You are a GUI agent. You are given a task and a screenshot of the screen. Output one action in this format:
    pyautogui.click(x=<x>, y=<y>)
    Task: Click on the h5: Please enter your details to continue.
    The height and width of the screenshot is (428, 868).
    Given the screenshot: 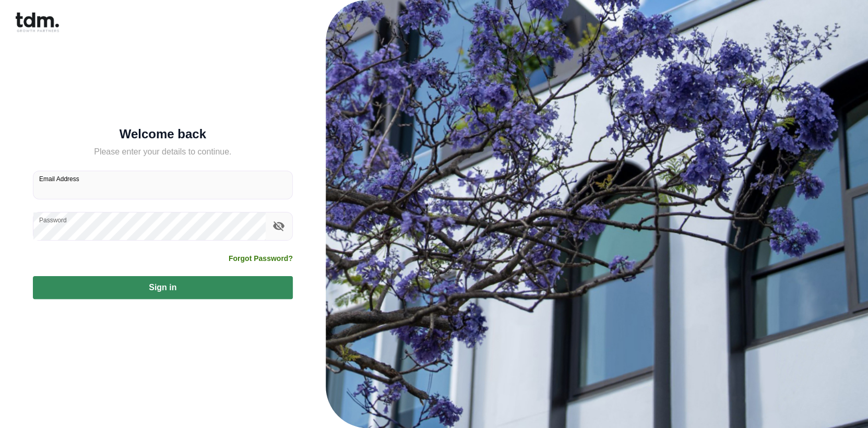 What is the action you would take?
    pyautogui.click(x=163, y=152)
    